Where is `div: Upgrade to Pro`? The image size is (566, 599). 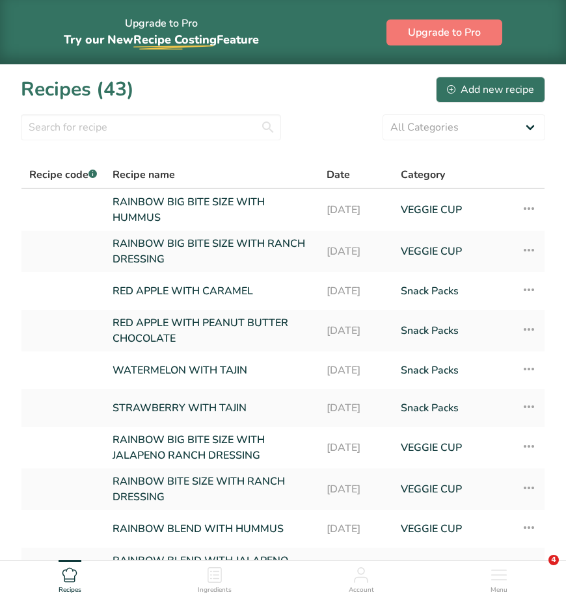
div: Upgrade to Pro is located at coordinates (161, 32).